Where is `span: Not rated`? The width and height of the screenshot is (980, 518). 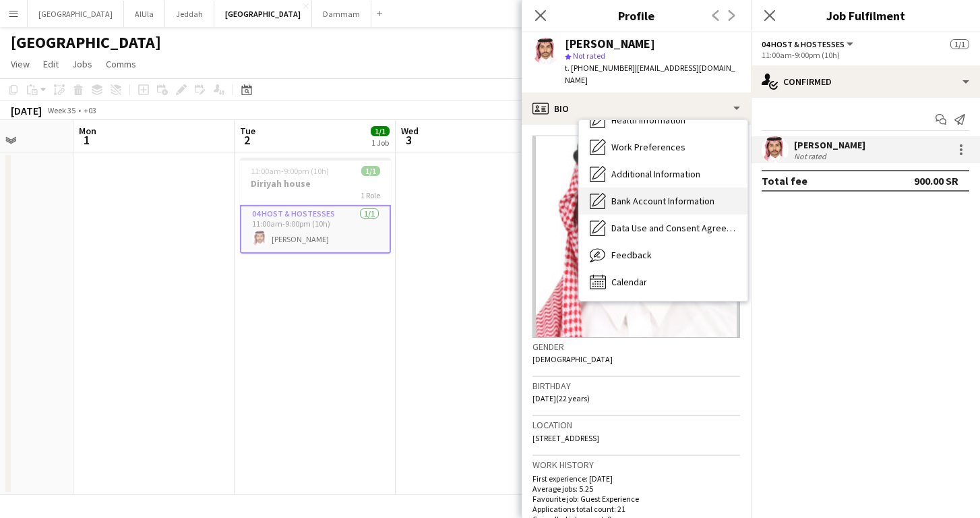
span: Not rated is located at coordinates (589, 55).